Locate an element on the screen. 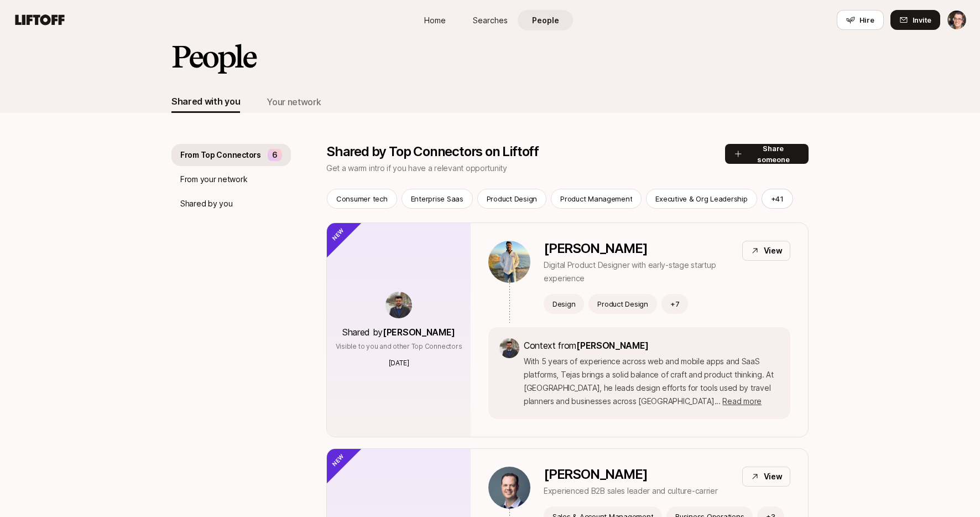 This screenshot has width=980, height=517. p: Context from is located at coordinates (652, 346).